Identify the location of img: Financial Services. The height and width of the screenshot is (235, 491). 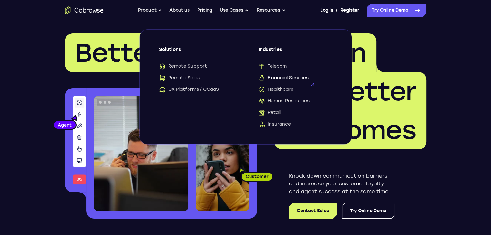
(262, 78).